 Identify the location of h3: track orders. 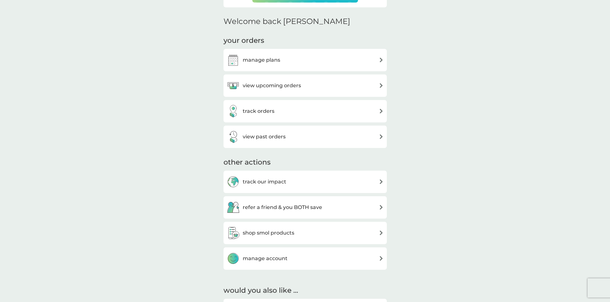
(258, 111).